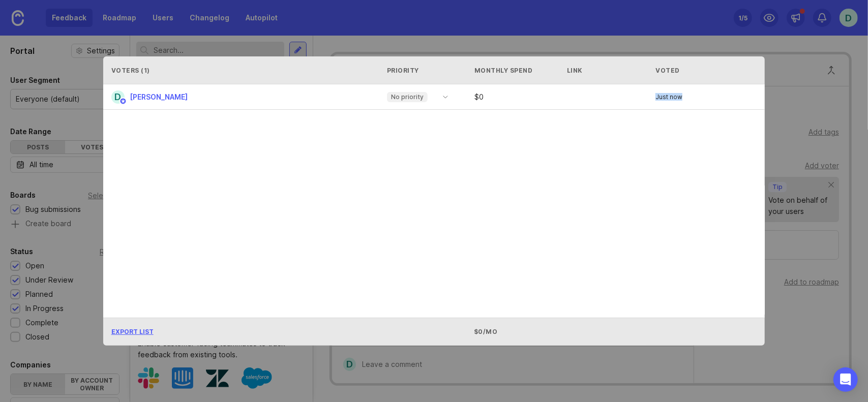  I want to click on div: Voted, so click(706, 70).